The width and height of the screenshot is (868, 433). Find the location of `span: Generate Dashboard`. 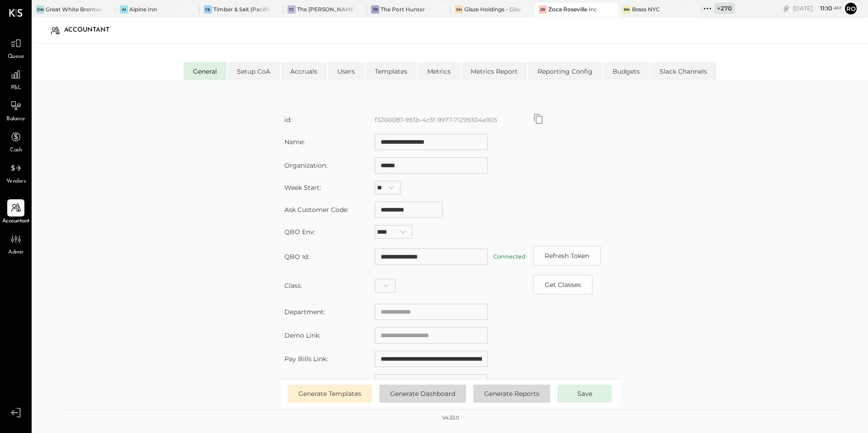

span: Generate Dashboard is located at coordinates (423, 394).